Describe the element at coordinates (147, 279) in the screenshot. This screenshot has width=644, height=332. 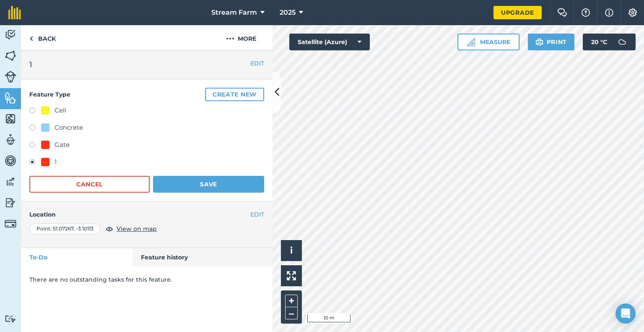
I see `p: There are no outstanding tasks for this feature.` at that location.